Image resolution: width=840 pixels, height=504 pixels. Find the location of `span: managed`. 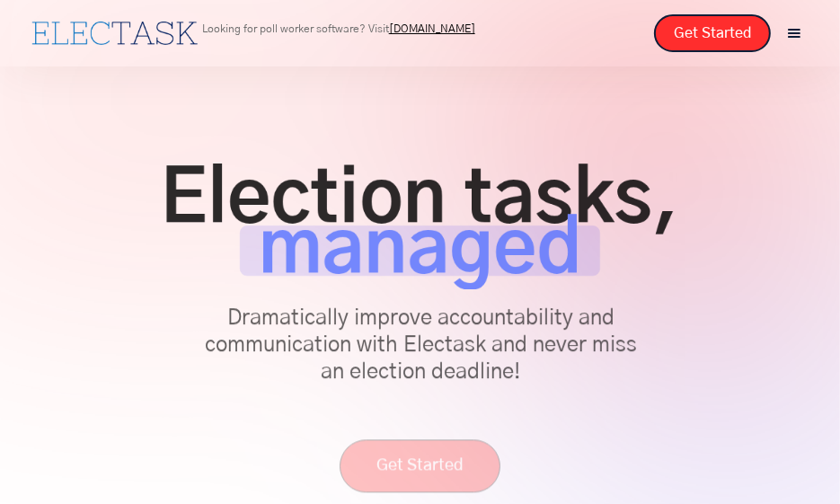

span: managed is located at coordinates (420, 251).